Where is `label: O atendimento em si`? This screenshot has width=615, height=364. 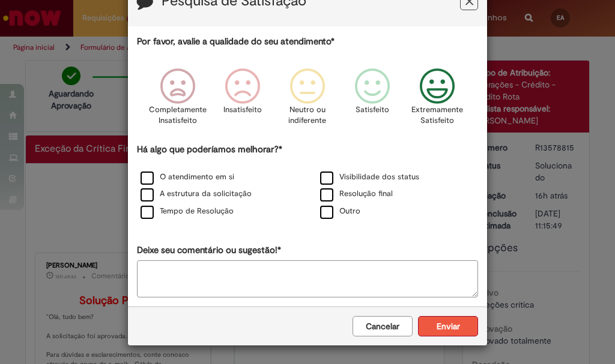 label: O atendimento em si is located at coordinates (187, 177).